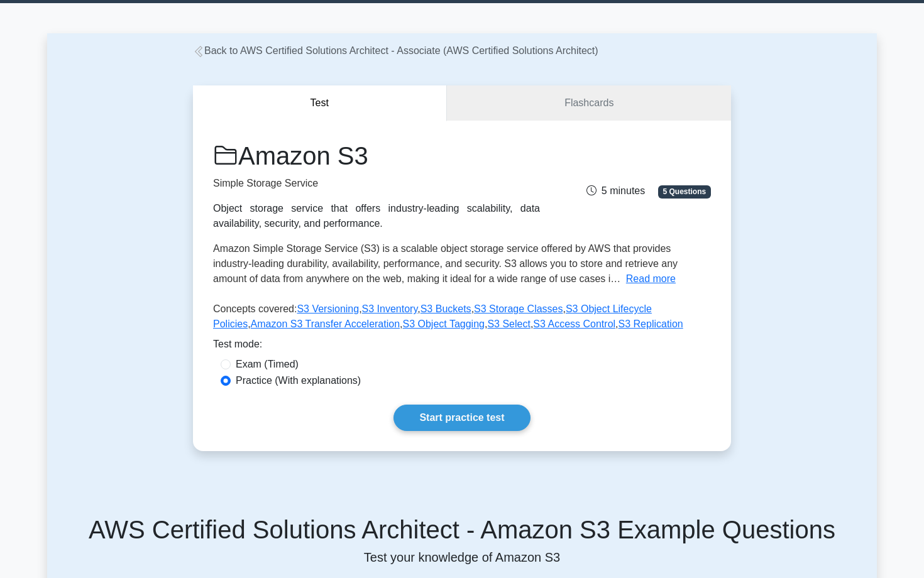 The width and height of the screenshot is (924, 578). What do you see at coordinates (377, 156) in the screenshot?
I see `h1: Amazon S3` at bounding box center [377, 156].